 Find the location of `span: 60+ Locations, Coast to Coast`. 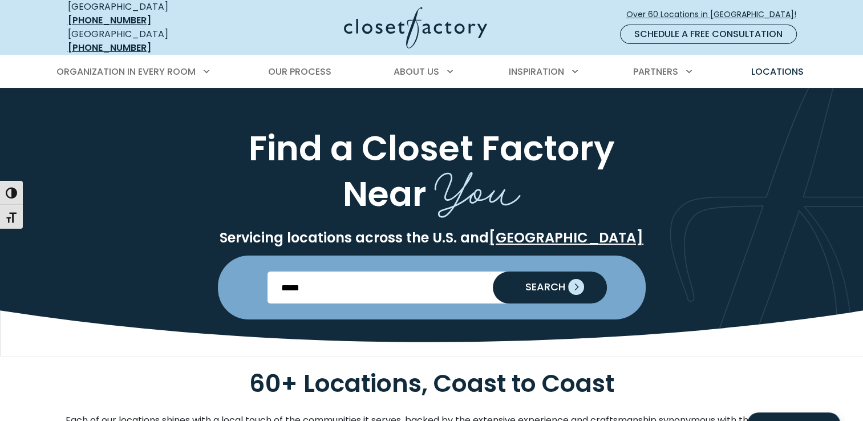

span: 60+ Locations, Coast to Coast is located at coordinates (432, 383).